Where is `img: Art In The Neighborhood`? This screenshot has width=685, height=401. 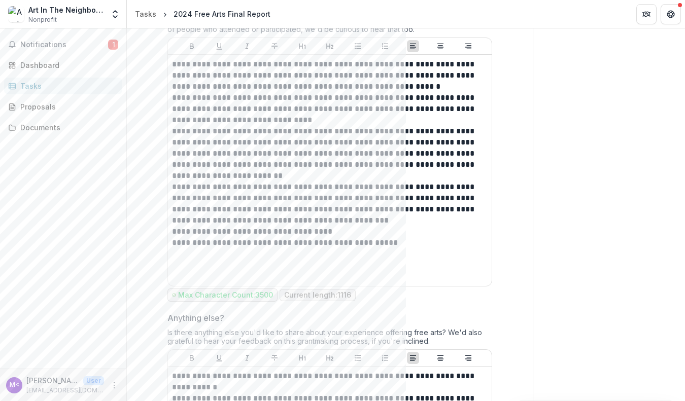
img: Art In The Neighborhood is located at coordinates (16, 14).